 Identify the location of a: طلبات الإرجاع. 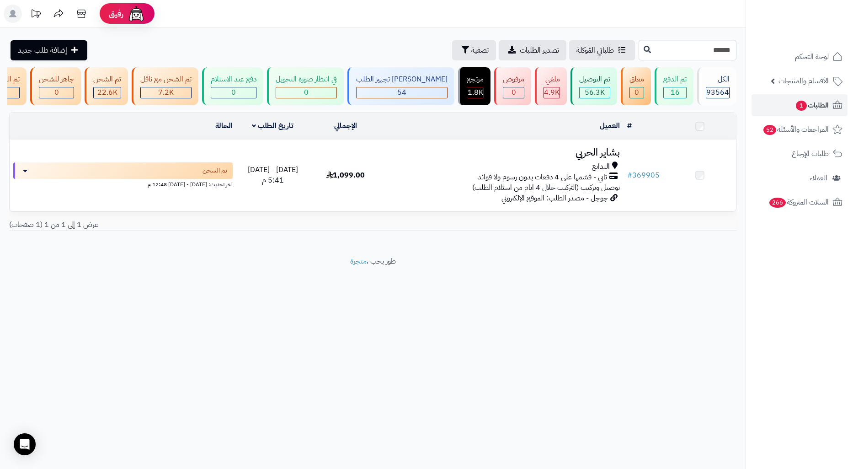
(800, 154).